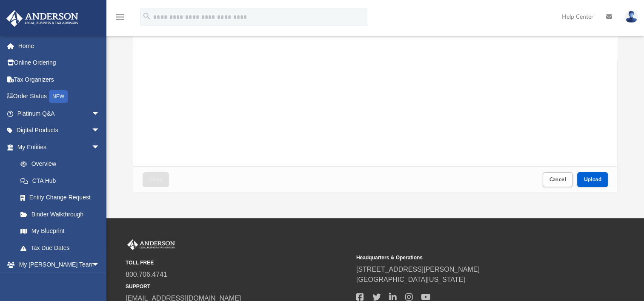 The width and height of the screenshot is (644, 301). What do you see at coordinates (238, 287) in the screenshot?
I see `small: SUPPORT` at bounding box center [238, 287].